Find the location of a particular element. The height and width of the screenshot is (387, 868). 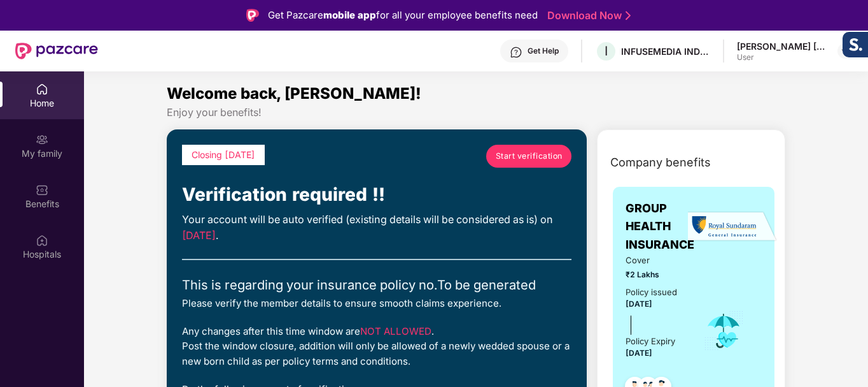

span: GROUP HEALTH INSURANCE is located at coordinates (660, 226).